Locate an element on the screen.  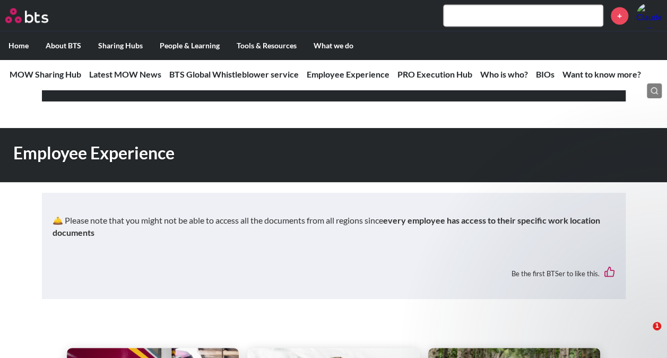
a: BTS Global Whistleblower service is located at coordinates (234, 74).